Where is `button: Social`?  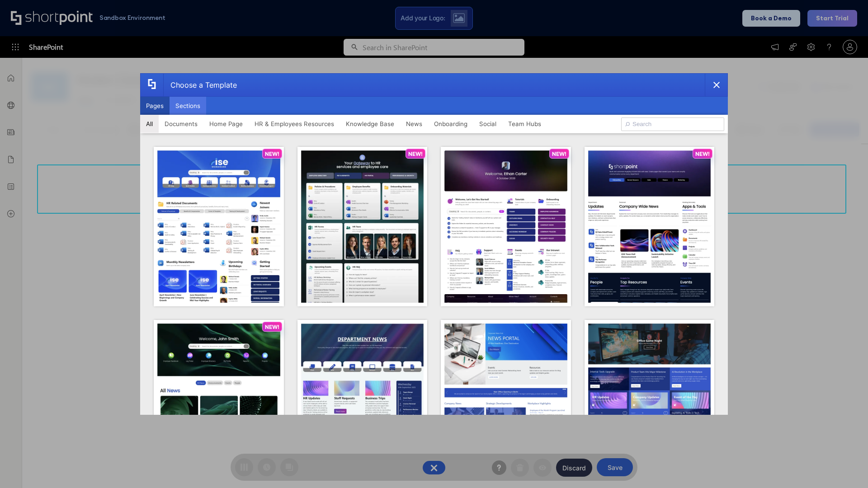 button: Social is located at coordinates (488, 123).